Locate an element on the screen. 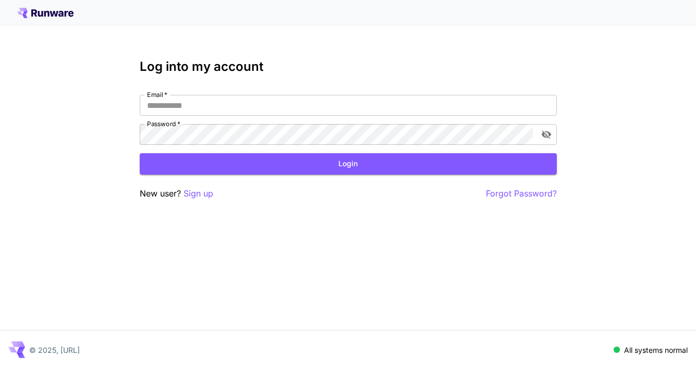 This screenshot has height=369, width=696. label: Password is located at coordinates (164, 123).